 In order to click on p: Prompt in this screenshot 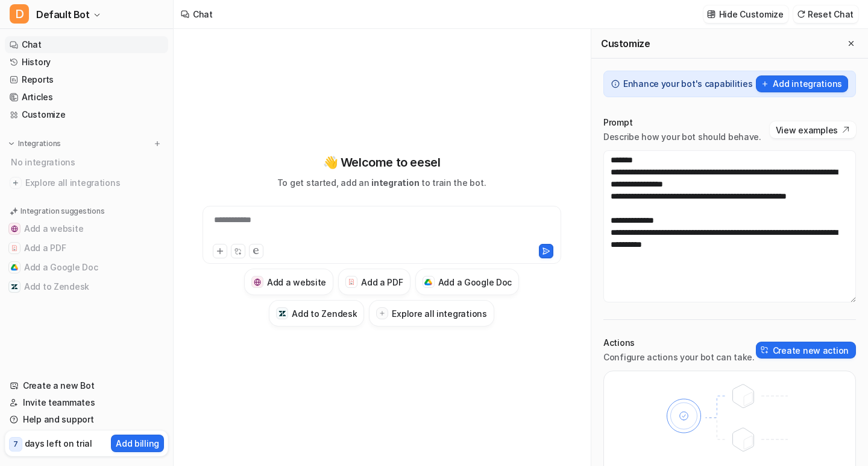, I will do `click(682, 123)`.